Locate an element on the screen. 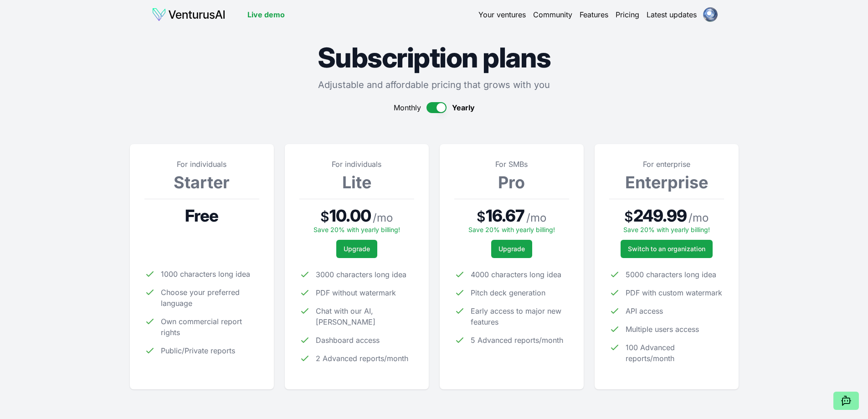 The height and width of the screenshot is (419, 868). span: Choose your preferred language is located at coordinates (210, 298).